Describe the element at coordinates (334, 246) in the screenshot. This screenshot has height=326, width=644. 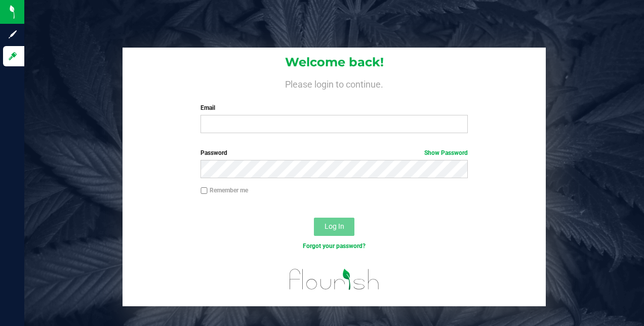
I see `a: Forgot your password?` at that location.